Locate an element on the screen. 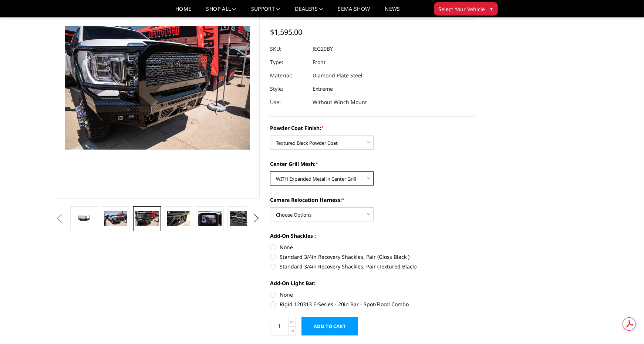 The height and width of the screenshot is (344, 644). a: Home is located at coordinates (183, 11).